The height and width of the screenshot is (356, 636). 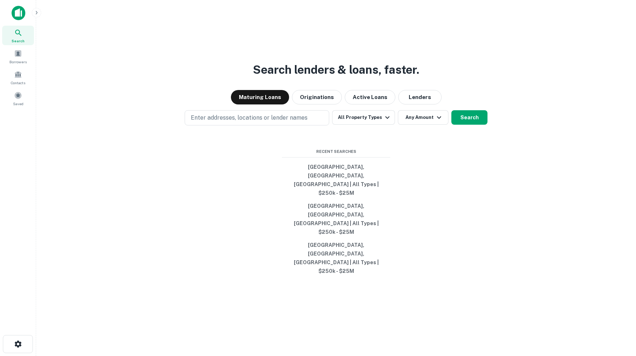 What do you see at coordinates (260, 97) in the screenshot?
I see `button: Maturing Loans` at bounding box center [260, 97].